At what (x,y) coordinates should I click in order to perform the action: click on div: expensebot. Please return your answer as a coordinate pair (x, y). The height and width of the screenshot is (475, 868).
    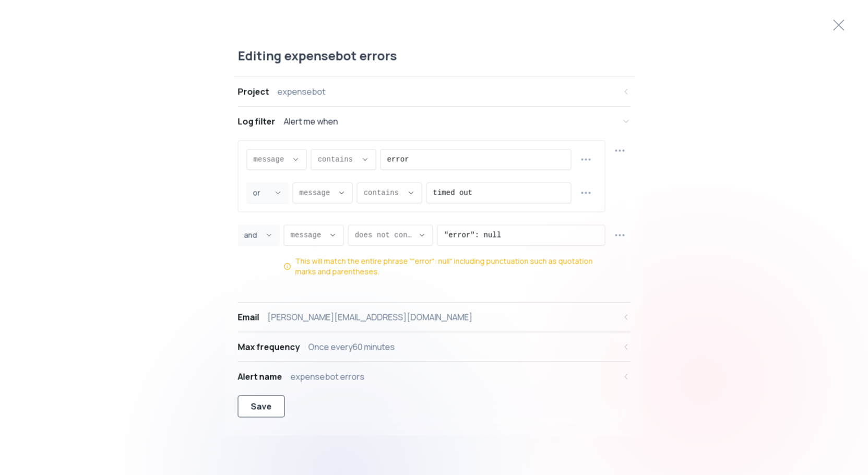
    Looking at the image, I should click on (302, 92).